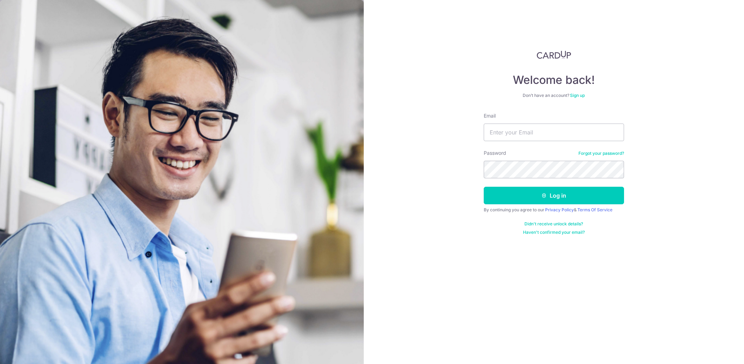  Describe the element at coordinates (560, 209) in the screenshot. I see `a: Privacy Policy` at that location.